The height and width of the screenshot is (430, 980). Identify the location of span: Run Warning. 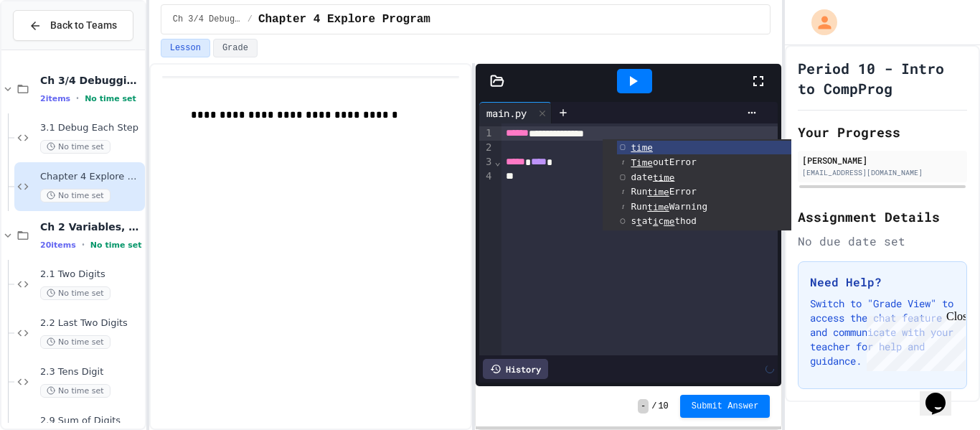
(669, 206).